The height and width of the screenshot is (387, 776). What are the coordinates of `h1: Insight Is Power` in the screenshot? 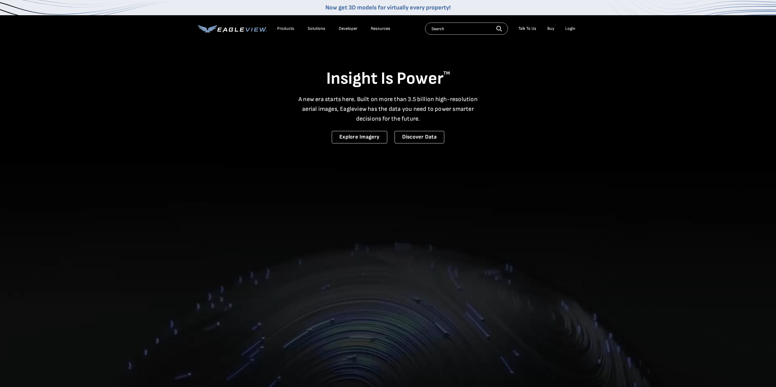 It's located at (388, 79).